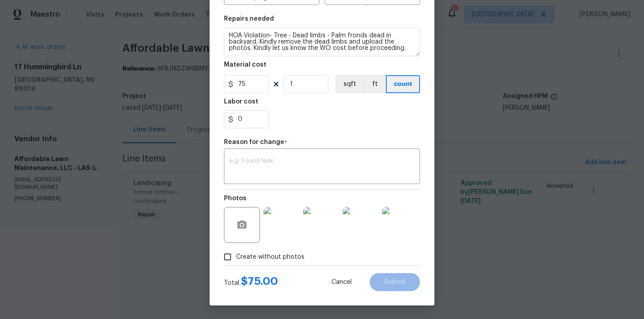 The width and height of the screenshot is (644, 319). What do you see at coordinates (322, 42) in the screenshot?
I see `textarea: HOA Violation- Tree - Dead limbs - Palm fronds dead in backyard. Kindly remove the dead limbs and...` at bounding box center [322, 42].